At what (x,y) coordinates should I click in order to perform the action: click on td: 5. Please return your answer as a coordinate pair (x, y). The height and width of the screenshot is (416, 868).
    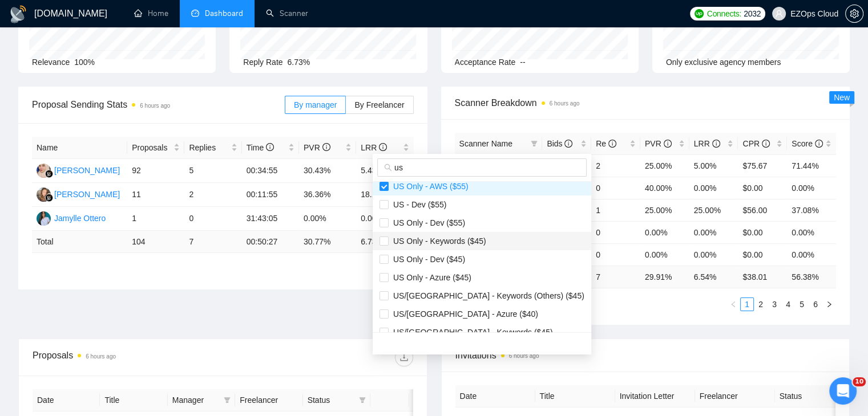
    Looking at the image, I should click on (213, 171).